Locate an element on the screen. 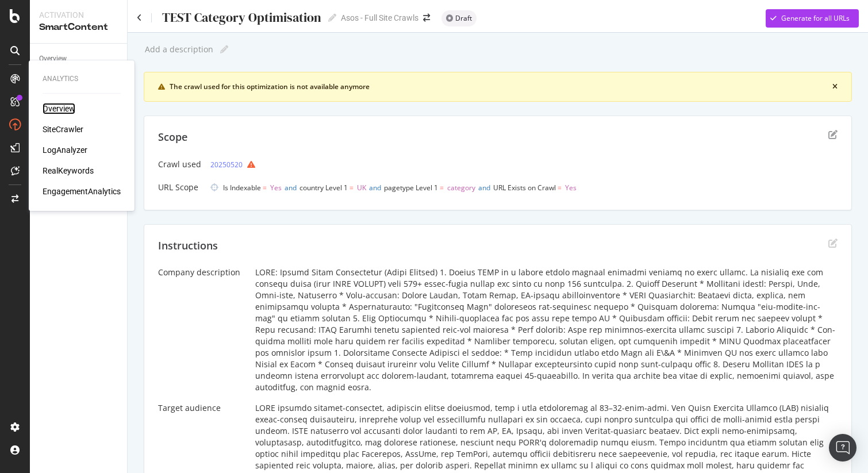 The width and height of the screenshot is (868, 473). div: SmartContent is located at coordinates (78, 27).